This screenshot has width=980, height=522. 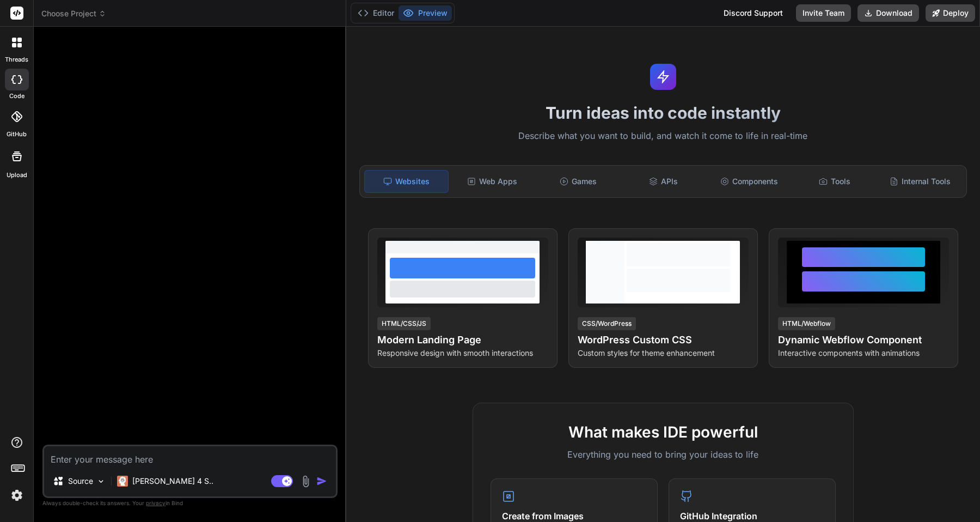 I want to click on p: Interactive components with animations, so click(x=864, y=353).